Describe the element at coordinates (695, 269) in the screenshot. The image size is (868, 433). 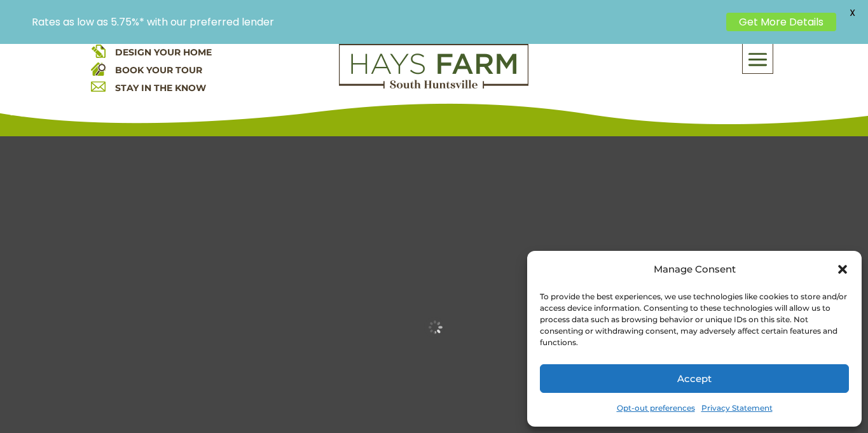
I see `div: Manage Consent` at that location.